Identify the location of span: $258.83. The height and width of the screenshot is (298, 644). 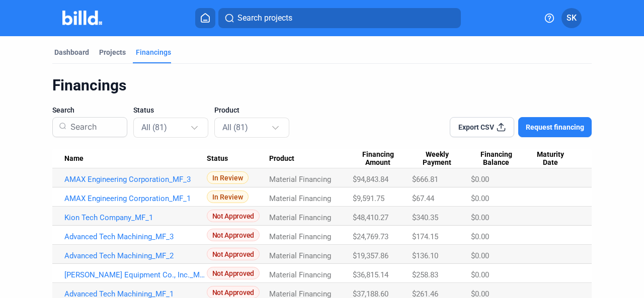
(425, 275).